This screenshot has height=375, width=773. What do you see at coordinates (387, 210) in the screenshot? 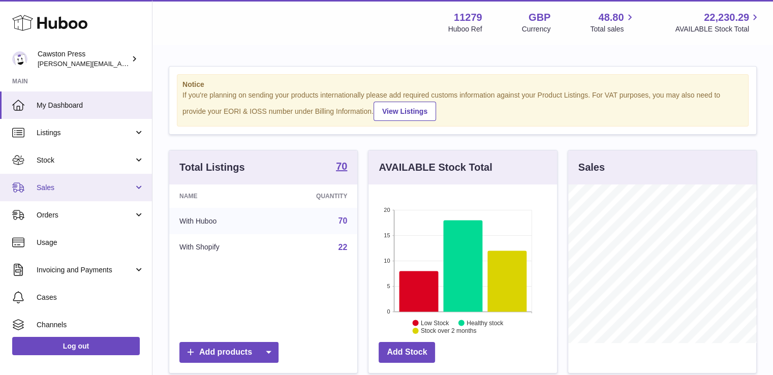
I see `text: 20` at bounding box center [387, 210].